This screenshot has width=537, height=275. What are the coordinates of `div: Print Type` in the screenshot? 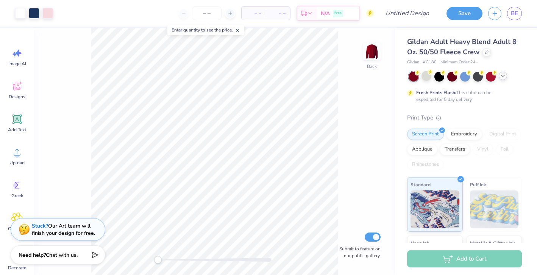 It's located at (464, 117).